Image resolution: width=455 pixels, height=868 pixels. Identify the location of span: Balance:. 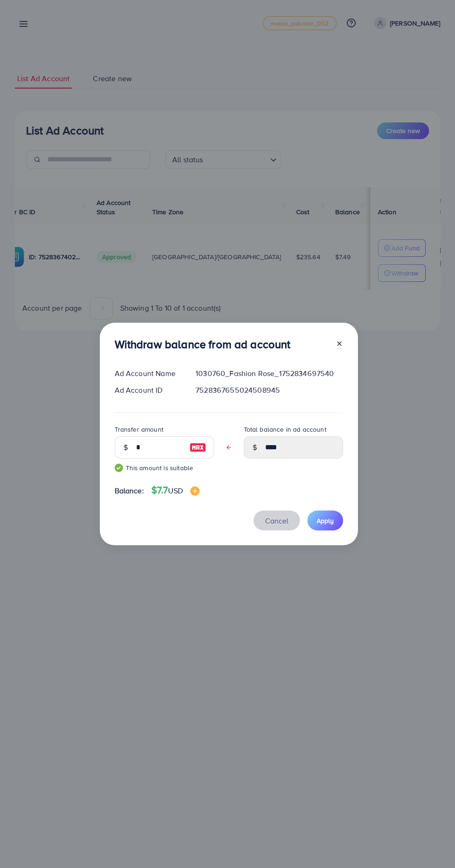
(129, 491).